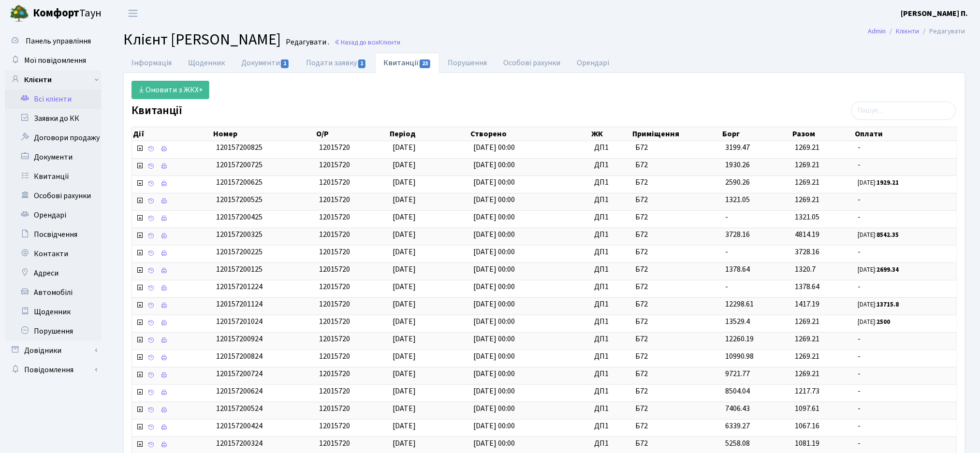 The width and height of the screenshot is (980, 453). What do you see at coordinates (467, 63) in the screenshot?
I see `a: Порушення` at bounding box center [467, 63].